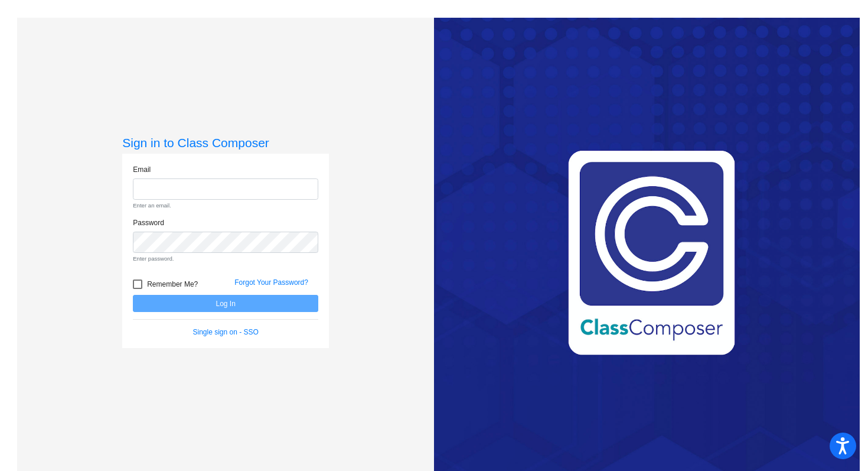 This screenshot has height=471, width=868. What do you see at coordinates (271, 283) in the screenshot?
I see `a: Forgot Your Password?` at bounding box center [271, 283].